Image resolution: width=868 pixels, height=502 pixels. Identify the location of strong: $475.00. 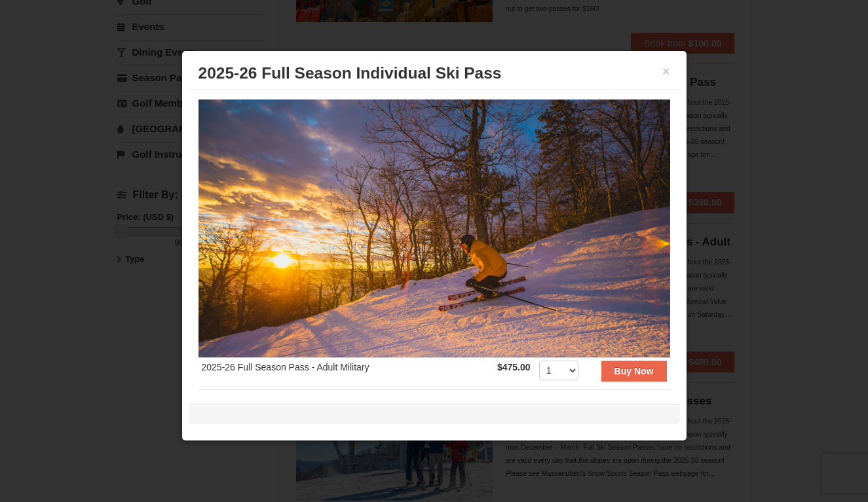
(513, 368).